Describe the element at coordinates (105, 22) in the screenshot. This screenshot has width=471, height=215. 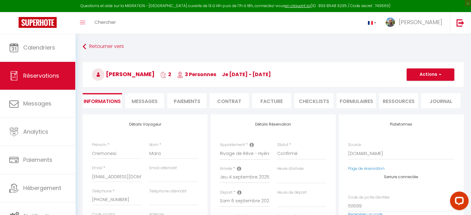
I see `span: Chercher` at that location.